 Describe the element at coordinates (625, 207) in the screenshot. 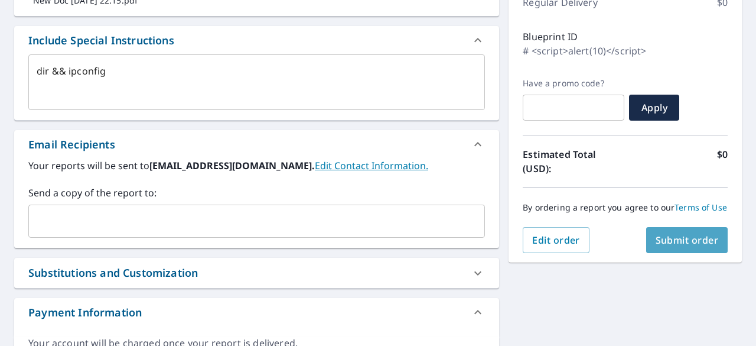

I see `p: By ordering a report you agree to our` at that location.